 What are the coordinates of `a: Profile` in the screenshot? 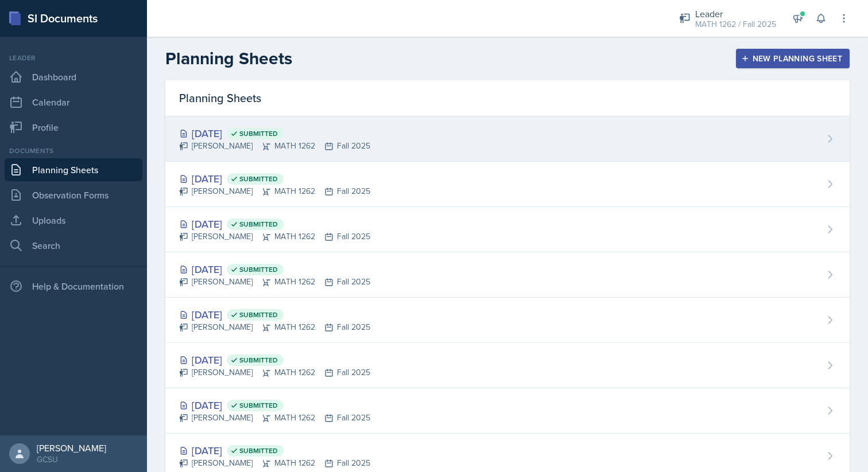 It's located at (73, 128).